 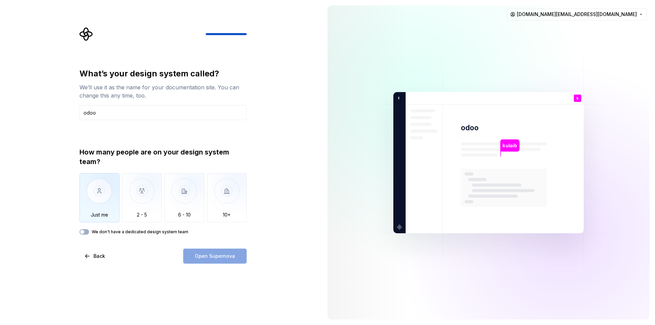 I want to click on svg: Supernova Logo, so click(x=86, y=34).